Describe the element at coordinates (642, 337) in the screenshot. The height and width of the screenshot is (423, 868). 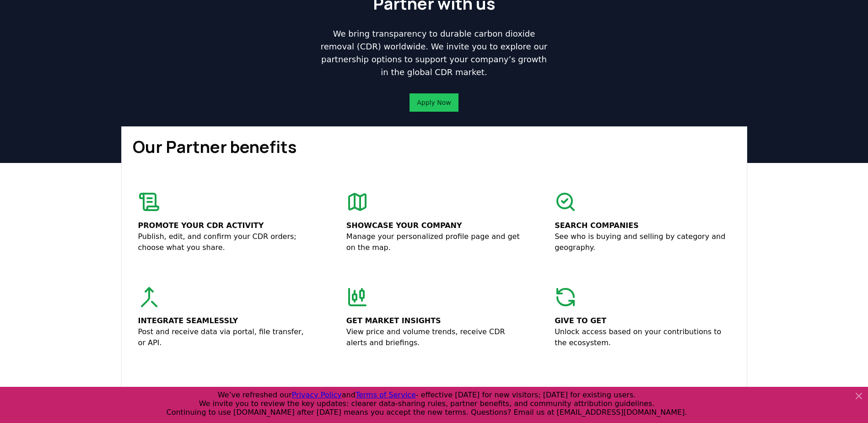
I see `p: Unlock access based on your contributions to the ecosystem.` at that location.